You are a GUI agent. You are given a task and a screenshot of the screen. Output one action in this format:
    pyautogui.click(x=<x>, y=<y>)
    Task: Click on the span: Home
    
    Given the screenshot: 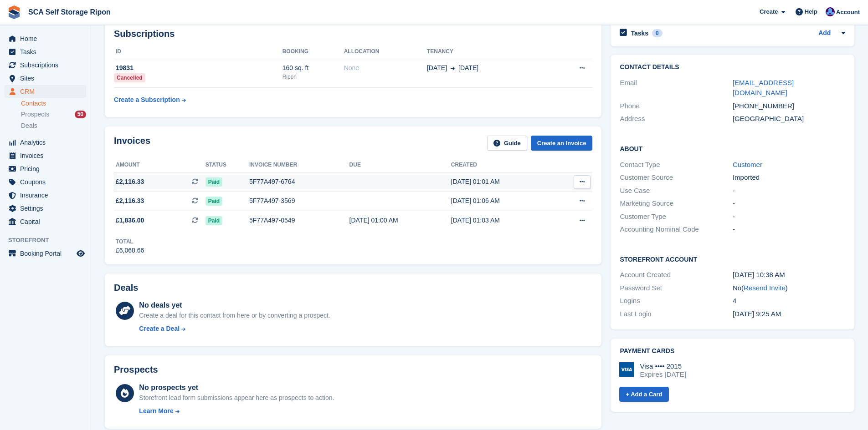 What is the action you would take?
    pyautogui.click(x=47, y=39)
    